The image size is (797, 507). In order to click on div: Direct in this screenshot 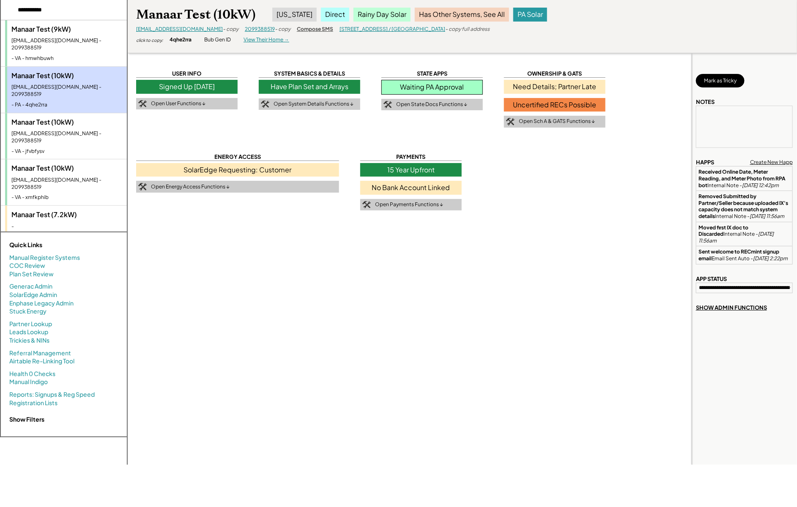, I will do `click(335, 14)`.